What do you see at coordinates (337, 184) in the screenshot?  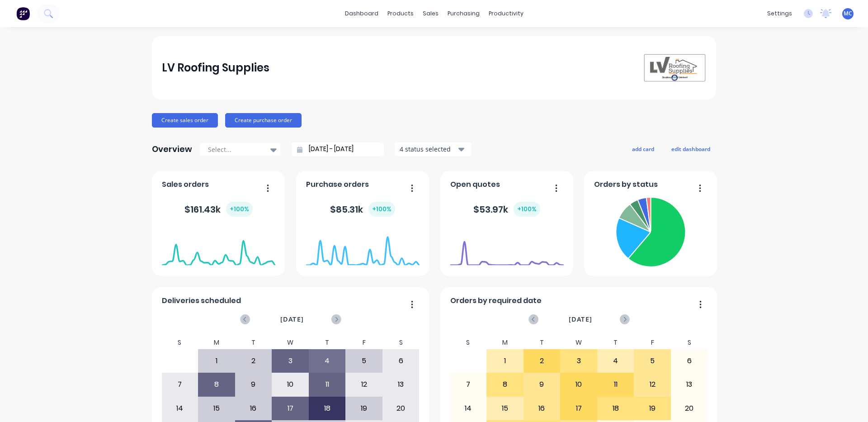 I see `span: Purchase orders` at bounding box center [337, 184].